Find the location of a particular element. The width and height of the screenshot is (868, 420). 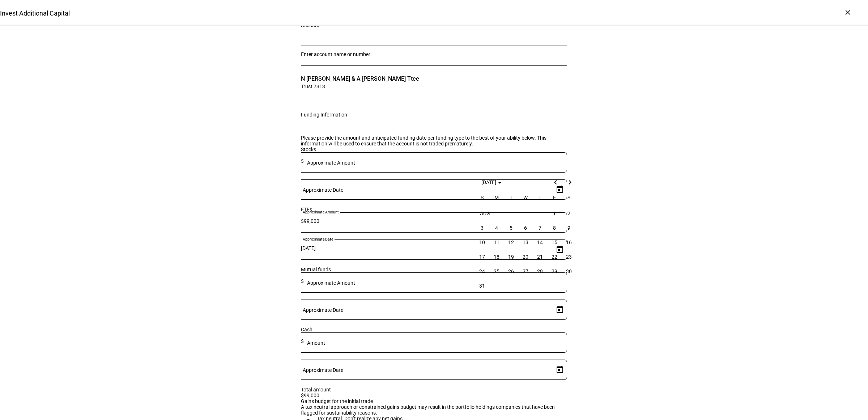

span: F is located at coordinates (555, 197).